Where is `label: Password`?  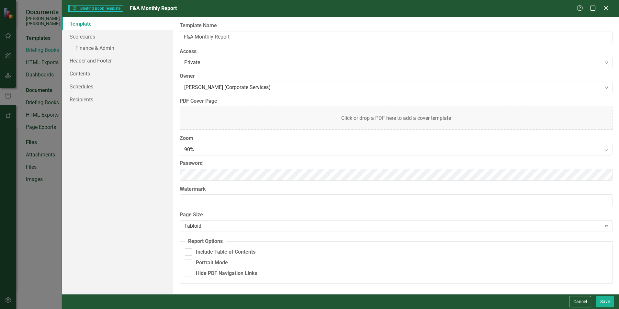
label: Password is located at coordinates (396, 163).